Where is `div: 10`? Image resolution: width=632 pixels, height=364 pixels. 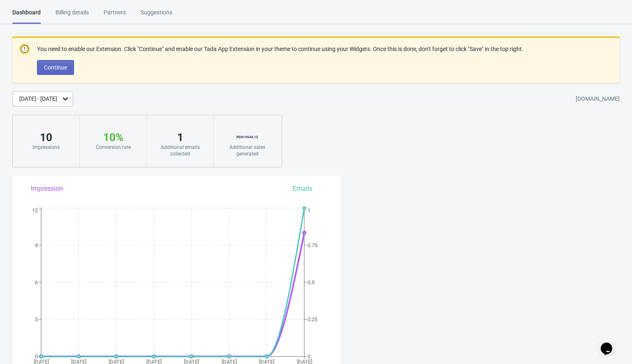 div: 10 is located at coordinates (46, 137).